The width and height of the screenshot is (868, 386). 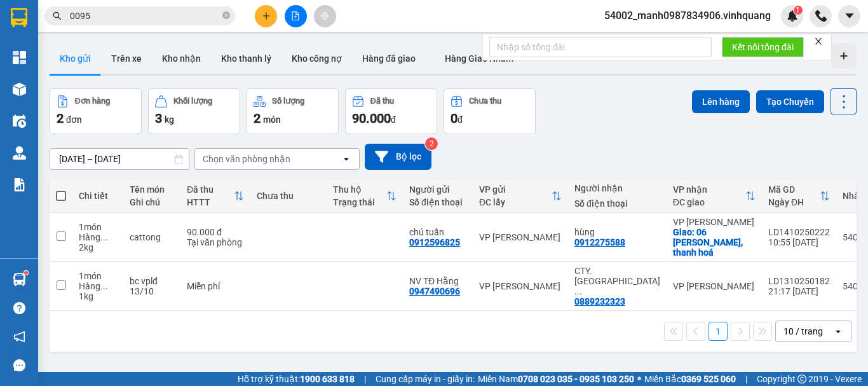 What do you see at coordinates (802, 379) in the screenshot?
I see `span: copyright` at bounding box center [802, 379].